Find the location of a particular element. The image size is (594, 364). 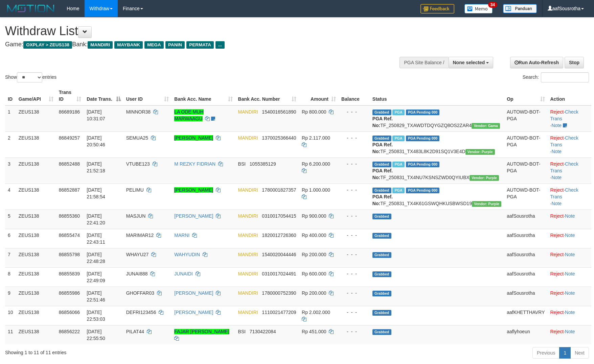

span: Rp 900.000 is located at coordinates (314, 216).